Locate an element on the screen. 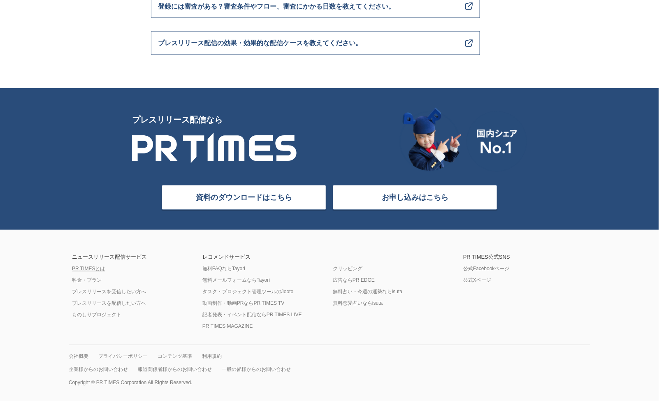 This screenshot has height=401, width=659. a: タスク・プロジェクト管理ツールのJooto is located at coordinates (248, 292).